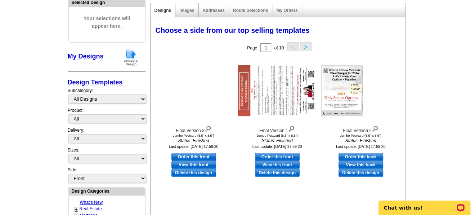 The width and height of the screenshot is (475, 215). What do you see at coordinates (86, 56) in the screenshot?
I see `a: My Designs` at bounding box center [86, 56].